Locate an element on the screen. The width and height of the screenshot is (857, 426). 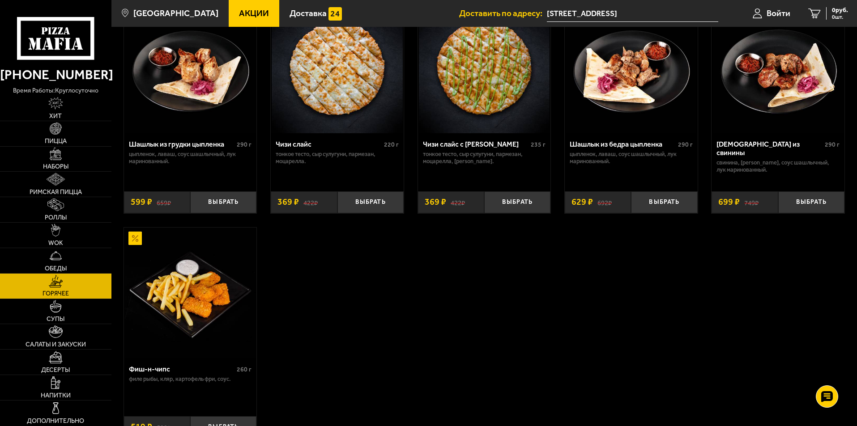
span: Хит is located at coordinates (55, 116).